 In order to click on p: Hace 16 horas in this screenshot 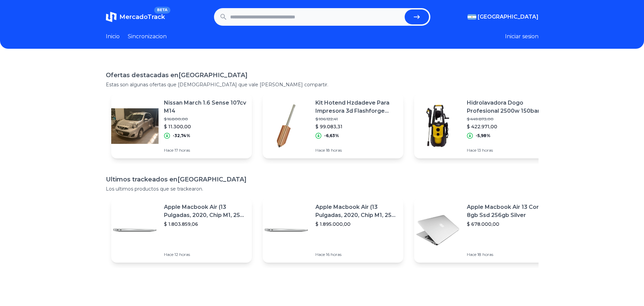, I will do `click(357, 255)`.